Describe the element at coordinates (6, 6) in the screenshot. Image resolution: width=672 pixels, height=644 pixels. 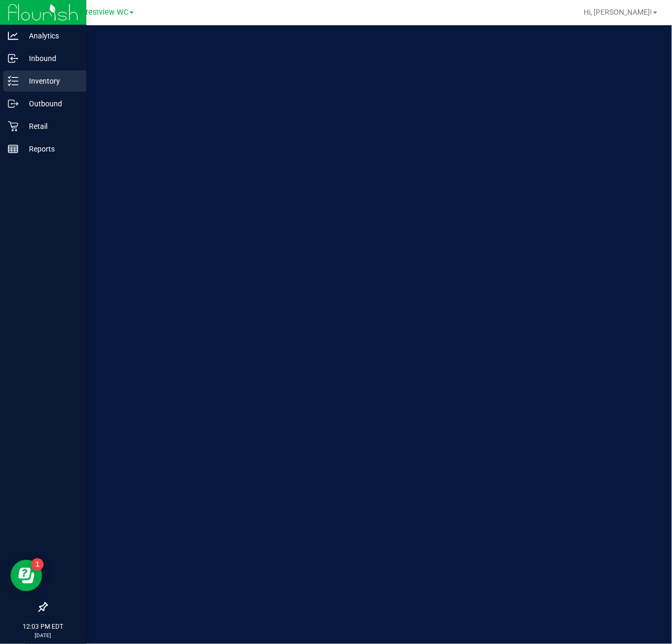
I see `span: 1` at that location.